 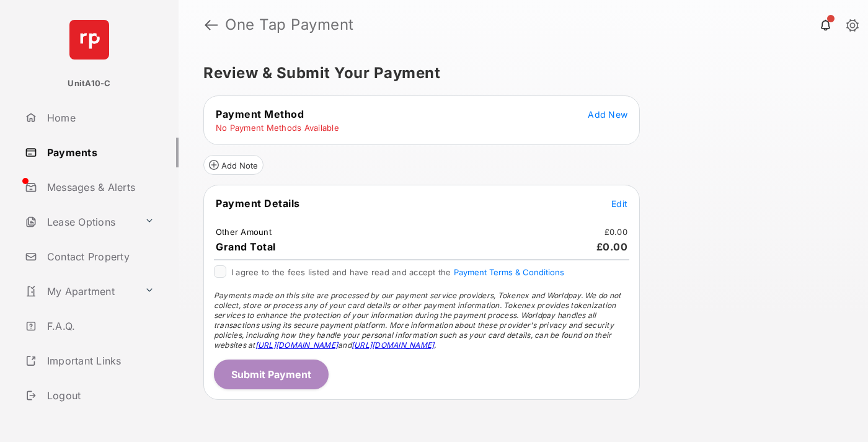 I want to click on button: Submit Payment, so click(x=271, y=374).